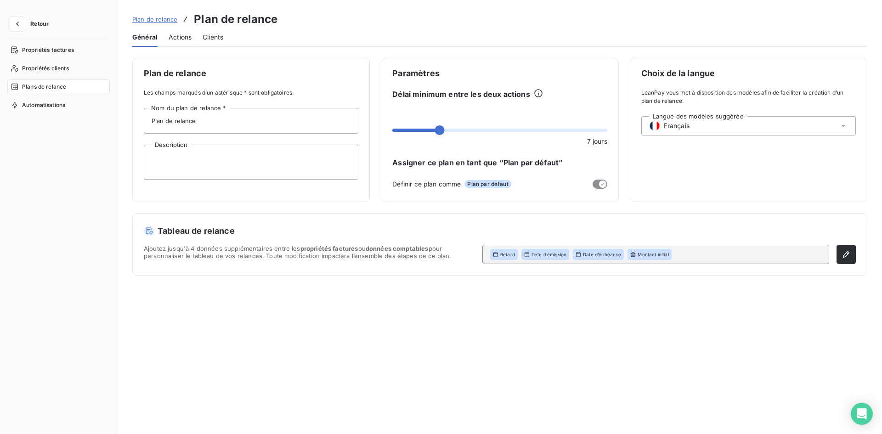  Describe the element at coordinates (180, 37) in the screenshot. I see `span: Actions` at that location.